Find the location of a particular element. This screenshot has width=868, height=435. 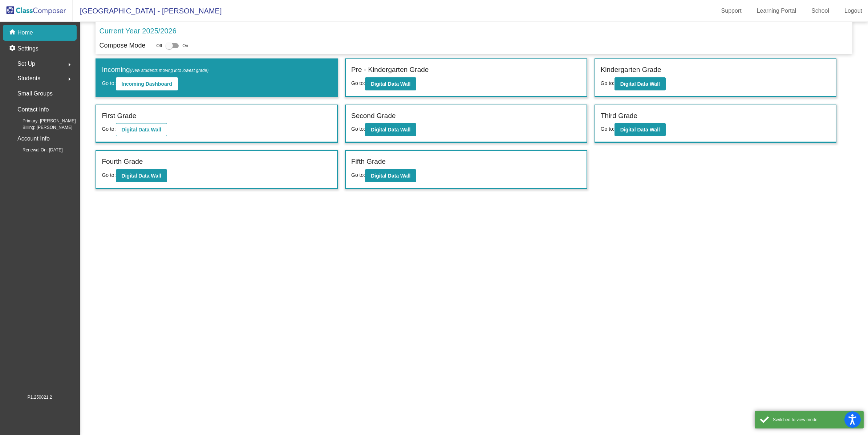

label: Incoming is located at coordinates (155, 69).